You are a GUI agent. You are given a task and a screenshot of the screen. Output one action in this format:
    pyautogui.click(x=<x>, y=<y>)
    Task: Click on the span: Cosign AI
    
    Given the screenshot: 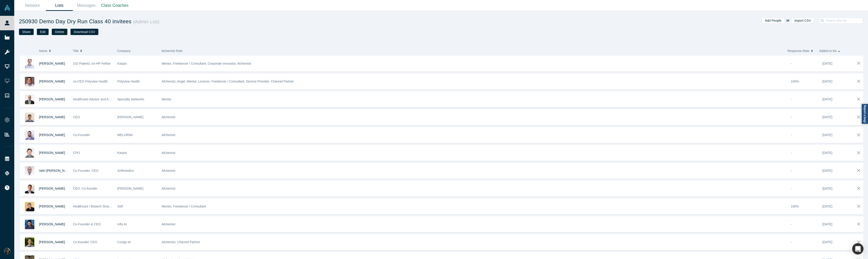 What is the action you would take?
    pyautogui.click(x=124, y=242)
    